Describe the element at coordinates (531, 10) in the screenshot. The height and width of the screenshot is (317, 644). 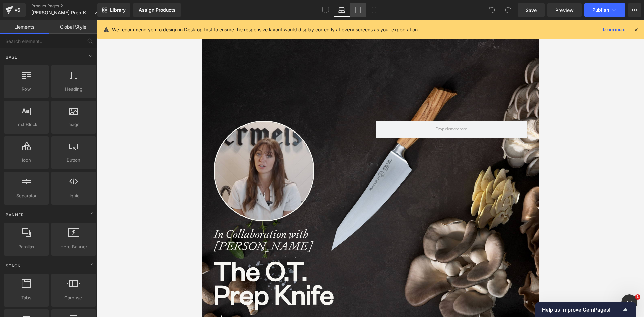
I see `span: Save` at that location.